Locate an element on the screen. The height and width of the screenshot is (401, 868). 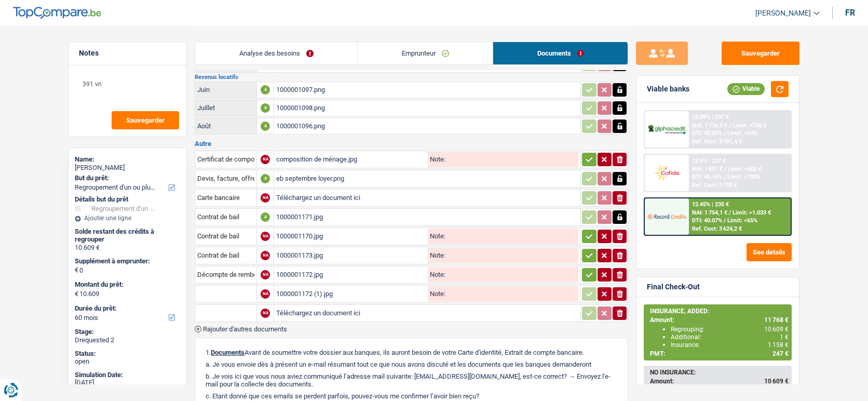
div: 12.9% | 237 € is located at coordinates (708, 161).